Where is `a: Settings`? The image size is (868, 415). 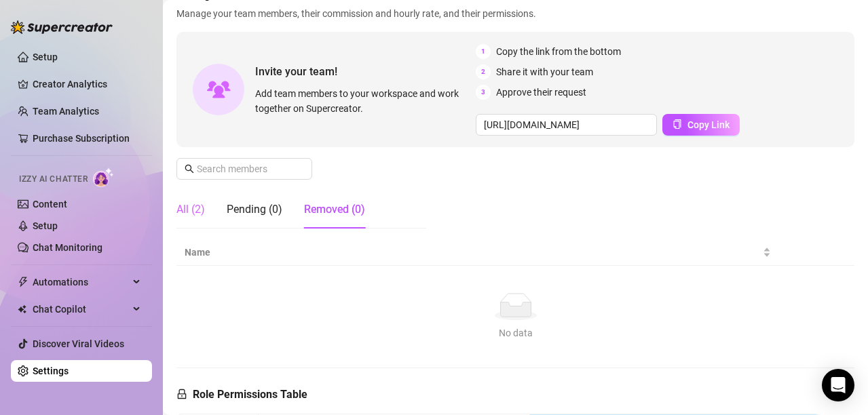 a: Settings is located at coordinates (50, 371).